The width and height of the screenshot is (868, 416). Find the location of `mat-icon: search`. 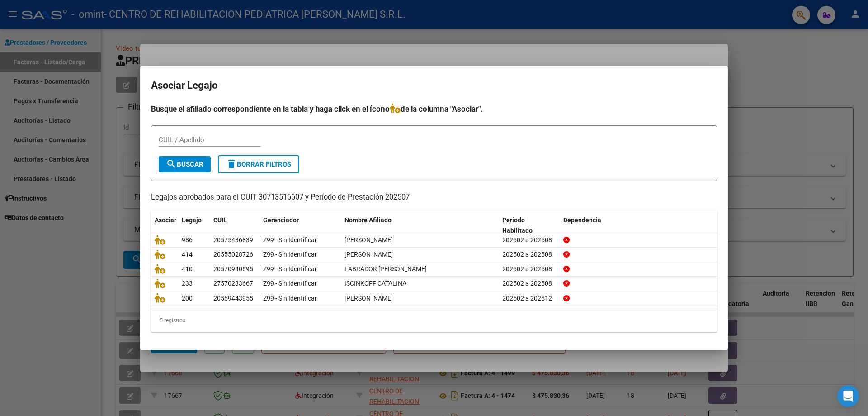

mat-icon: search is located at coordinates (171, 164).